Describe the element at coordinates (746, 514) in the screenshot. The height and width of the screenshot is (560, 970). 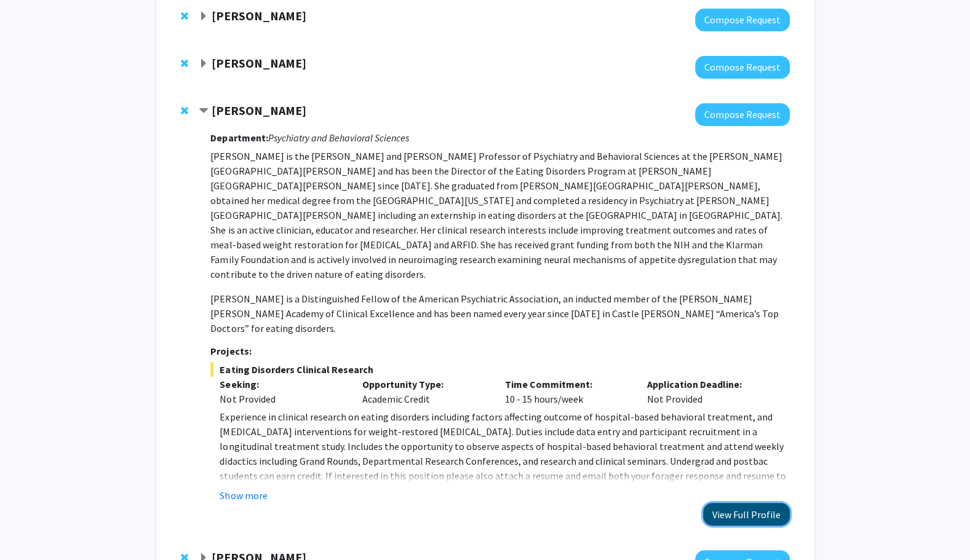
I see `button: View Full Profile` at that location.